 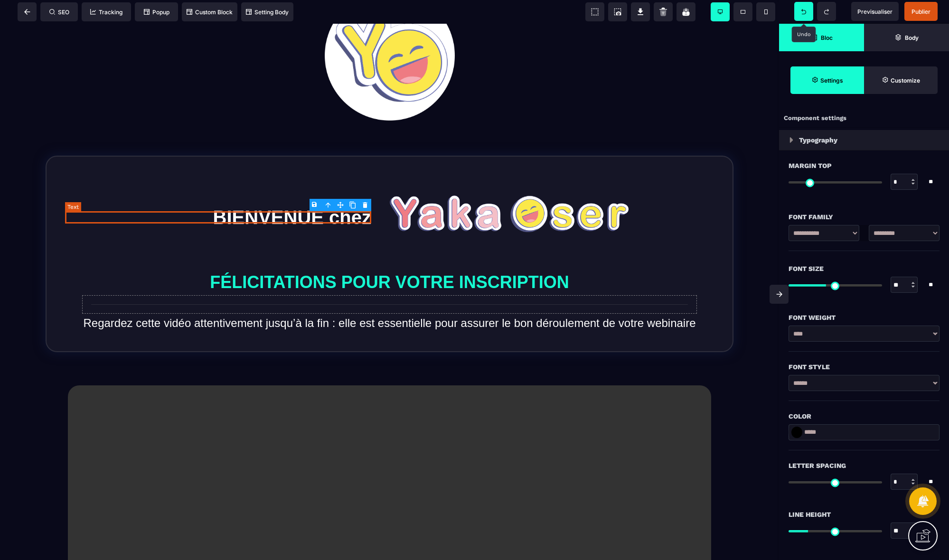 What do you see at coordinates (905, 80) in the screenshot?
I see `strong: Customize` at bounding box center [905, 80].